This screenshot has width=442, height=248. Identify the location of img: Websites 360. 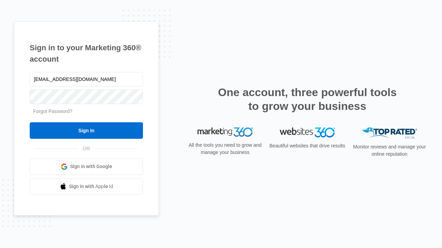
(307, 132).